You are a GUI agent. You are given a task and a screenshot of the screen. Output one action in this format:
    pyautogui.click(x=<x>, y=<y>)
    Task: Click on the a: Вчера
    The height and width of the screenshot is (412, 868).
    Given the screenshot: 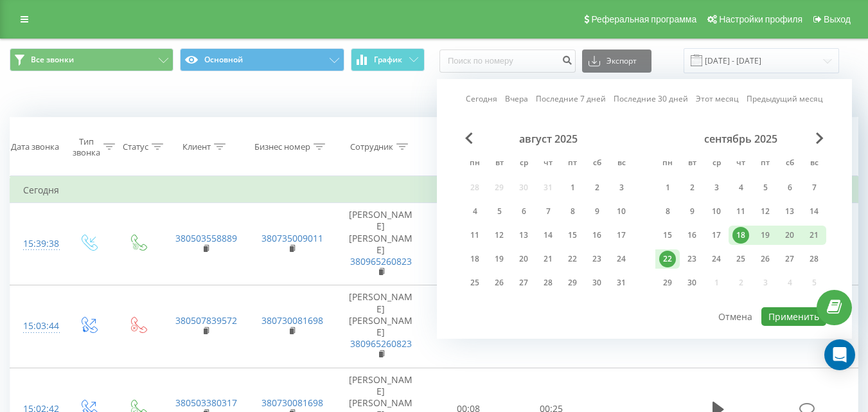 What is the action you would take?
    pyautogui.click(x=517, y=98)
    